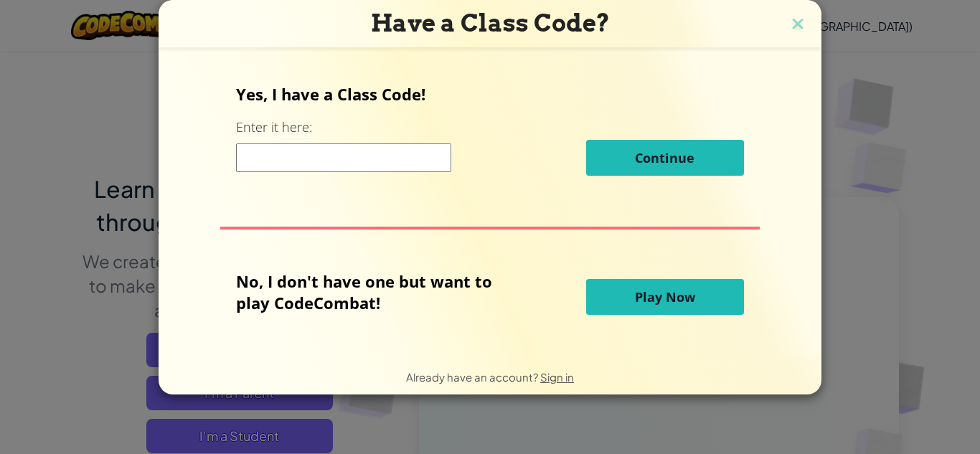 The height and width of the screenshot is (454, 980). Describe the element at coordinates (664, 158) in the screenshot. I see `span: Continue` at that location.